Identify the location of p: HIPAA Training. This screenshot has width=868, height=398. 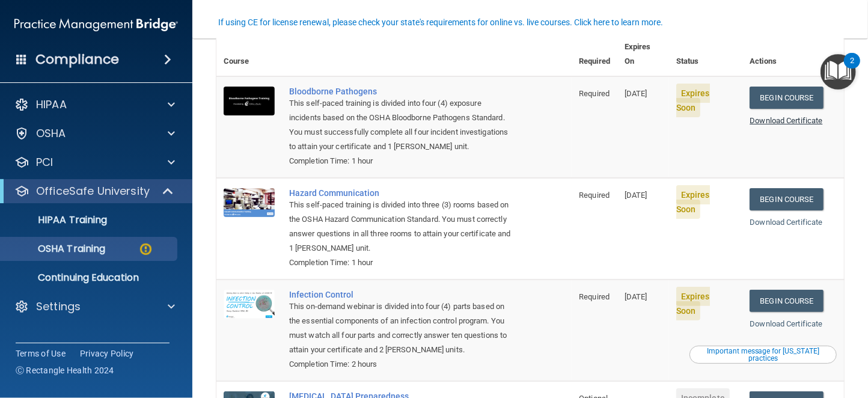
(57, 220).